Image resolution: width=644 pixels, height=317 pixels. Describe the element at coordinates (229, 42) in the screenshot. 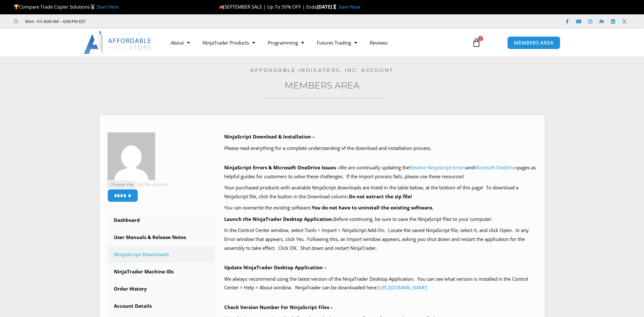

I see `a: NinjaTrader Products` at that location.